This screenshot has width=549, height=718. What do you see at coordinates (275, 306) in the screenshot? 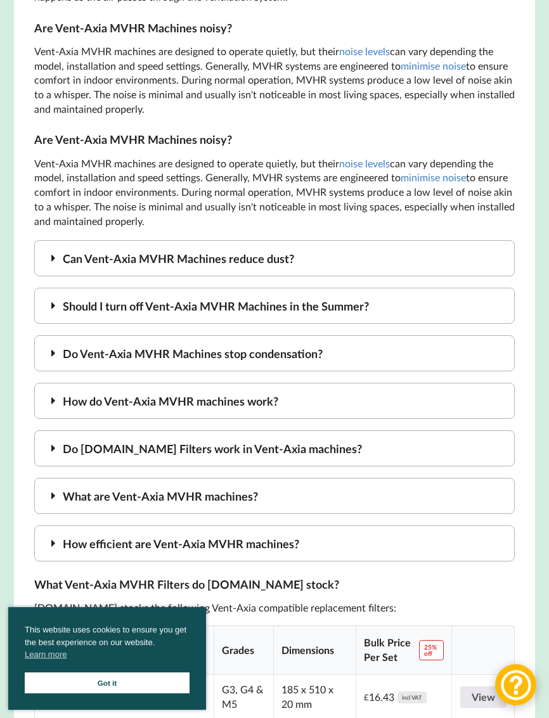
I see `div: Should I turn off Vent-Axia MVHR Machines in the Summer?` at bounding box center [275, 306].